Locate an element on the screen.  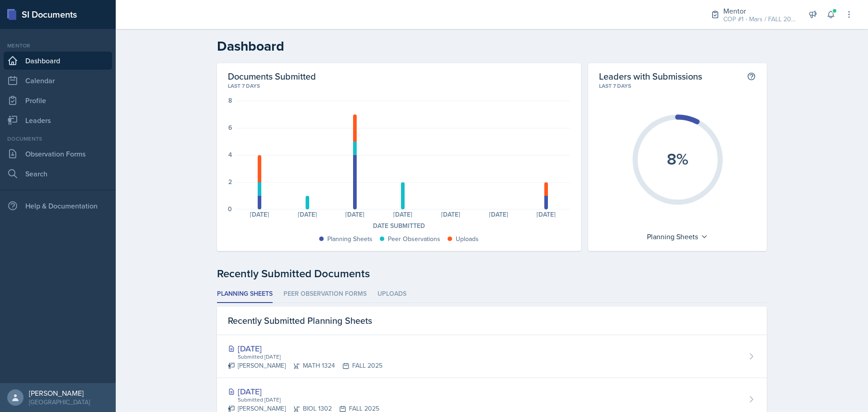
a: Profile is located at coordinates (58, 100).